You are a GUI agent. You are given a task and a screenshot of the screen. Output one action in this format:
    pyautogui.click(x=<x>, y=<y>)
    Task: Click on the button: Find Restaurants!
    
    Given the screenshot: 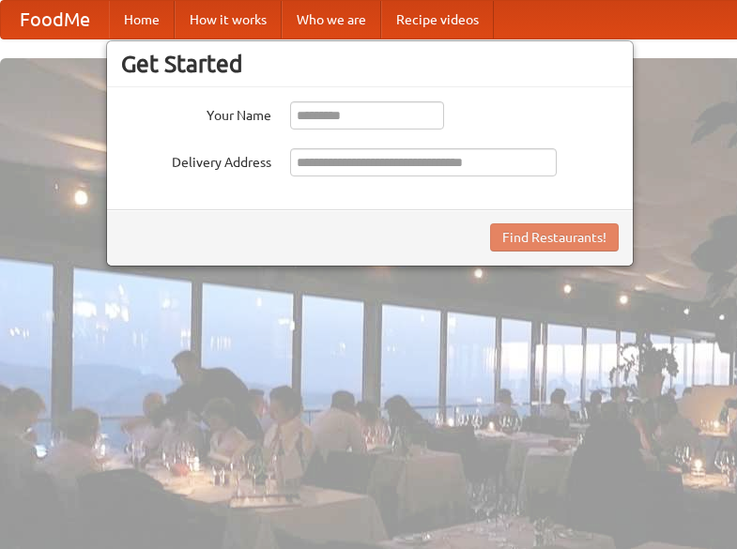 What is the action you would take?
    pyautogui.click(x=554, y=237)
    